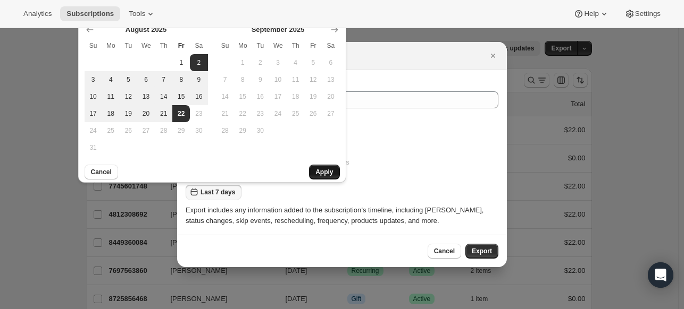 This screenshot has width=684, height=309. Describe the element at coordinates (242, 80) in the screenshot. I see `button: Monday September 8 2025` at that location.